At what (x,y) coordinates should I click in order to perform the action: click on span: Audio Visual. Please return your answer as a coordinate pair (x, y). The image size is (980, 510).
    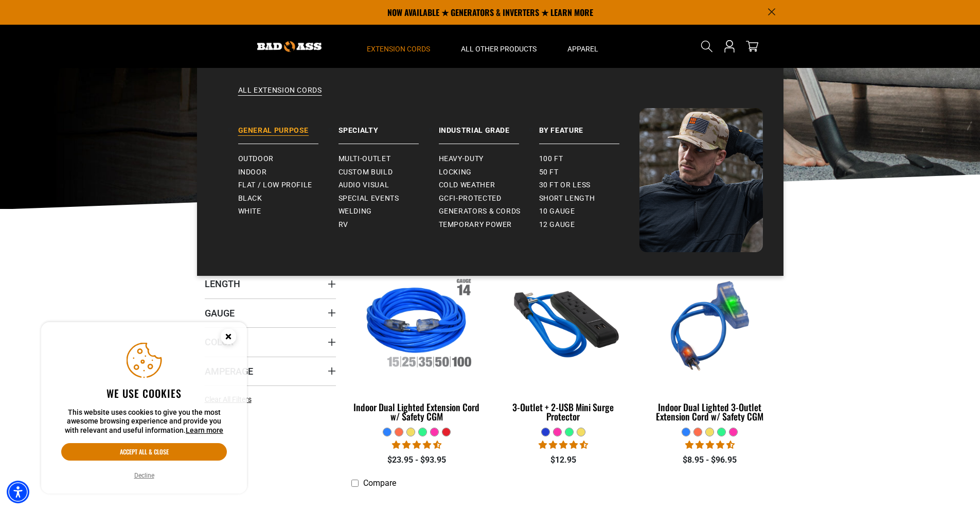
    Looking at the image, I should click on (364, 185).